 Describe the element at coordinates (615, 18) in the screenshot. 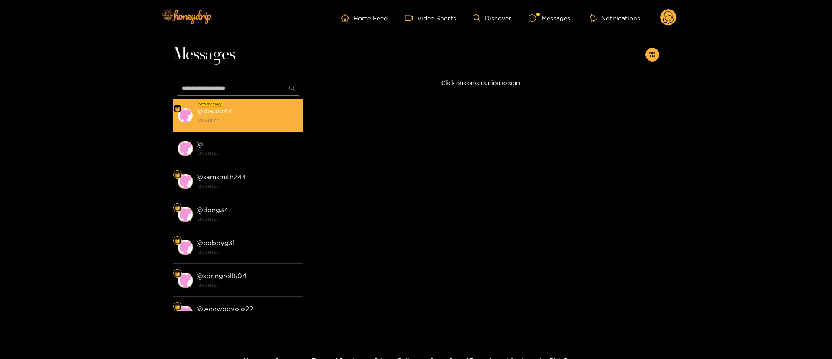

I see `button: Notifications` at that location.